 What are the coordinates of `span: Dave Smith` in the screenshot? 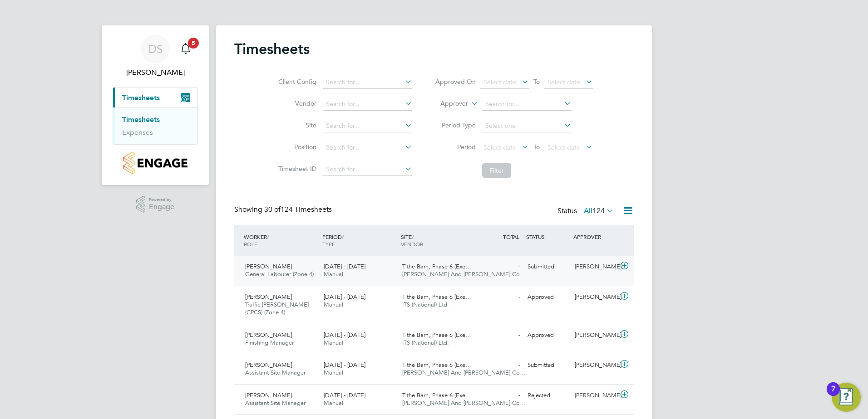 It's located at (155, 73).